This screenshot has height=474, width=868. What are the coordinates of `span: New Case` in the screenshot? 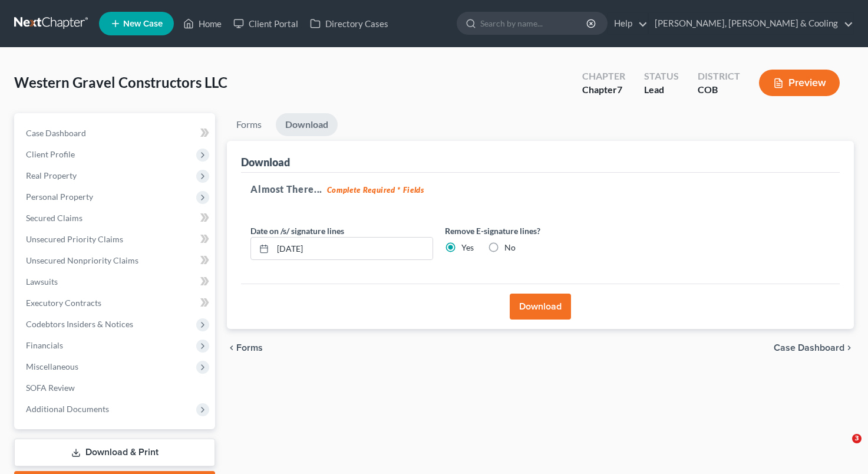 It's located at (143, 23).